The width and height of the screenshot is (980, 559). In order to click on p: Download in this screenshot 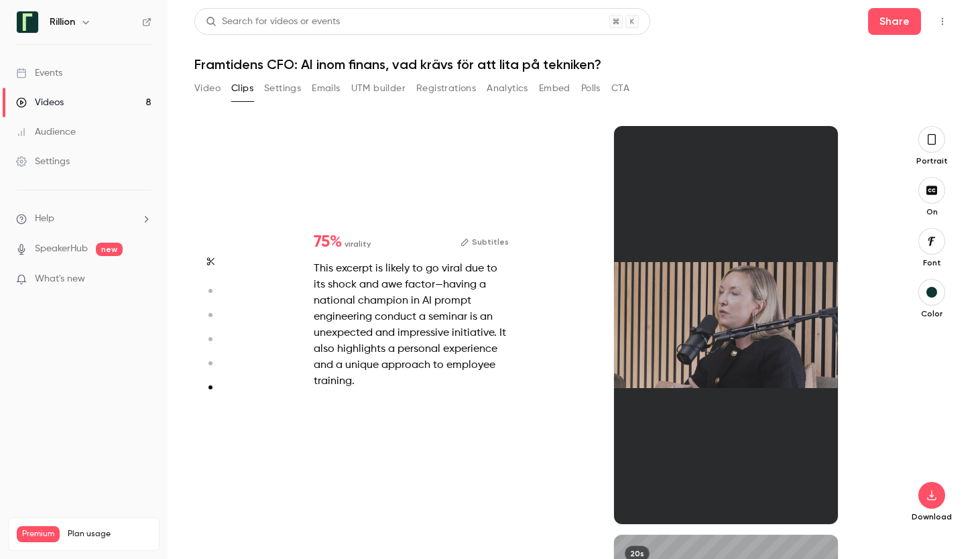, I will do `click(931, 517)`.